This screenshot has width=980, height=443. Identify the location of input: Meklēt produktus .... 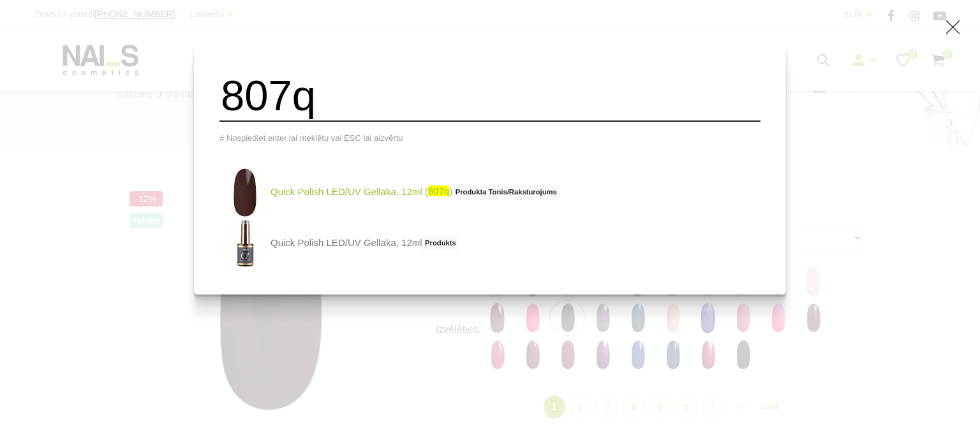
(490, 96).